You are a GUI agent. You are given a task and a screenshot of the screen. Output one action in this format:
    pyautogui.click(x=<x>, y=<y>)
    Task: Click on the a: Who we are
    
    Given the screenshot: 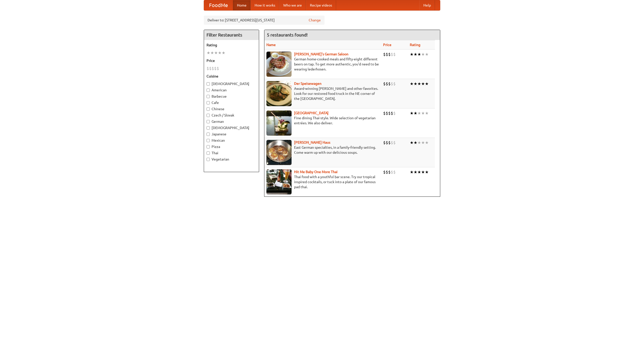 What is the action you would take?
    pyautogui.click(x=293, y=5)
    